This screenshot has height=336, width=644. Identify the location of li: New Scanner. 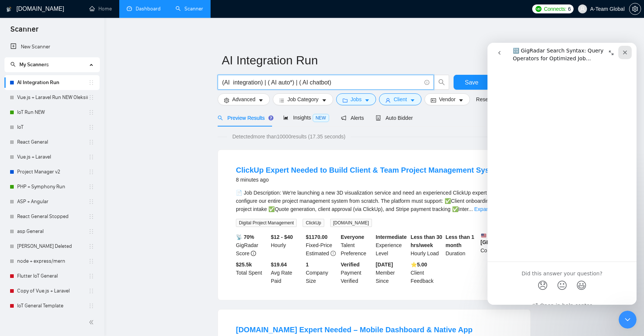
(52, 47).